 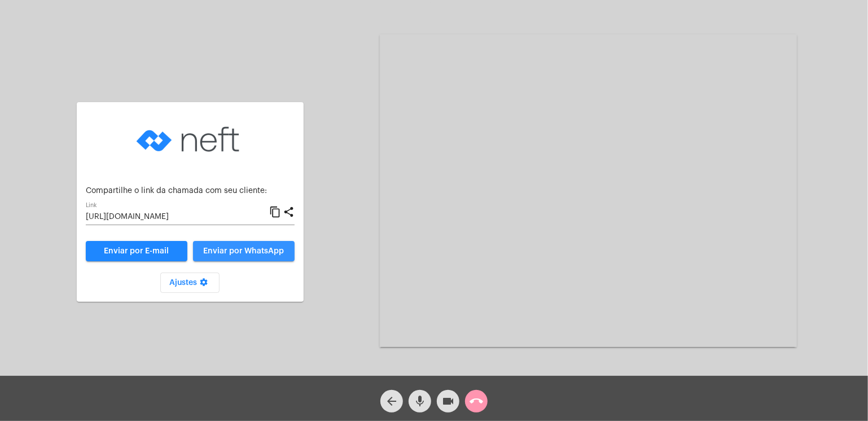 What do you see at coordinates (190, 283) in the screenshot?
I see `button: Ajustes` at bounding box center [190, 283].